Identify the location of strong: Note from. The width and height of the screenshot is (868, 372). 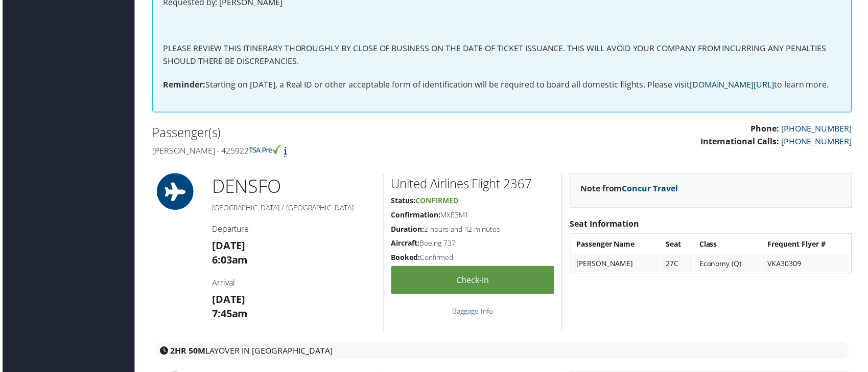
(630, 189).